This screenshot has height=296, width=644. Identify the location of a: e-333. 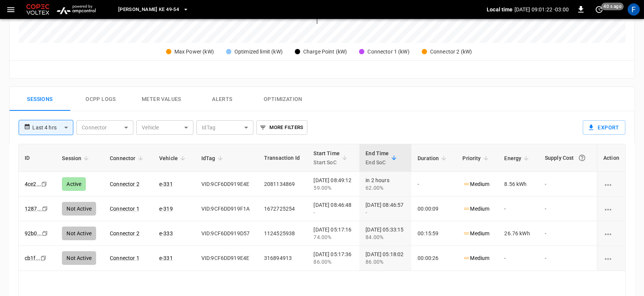
(166, 234).